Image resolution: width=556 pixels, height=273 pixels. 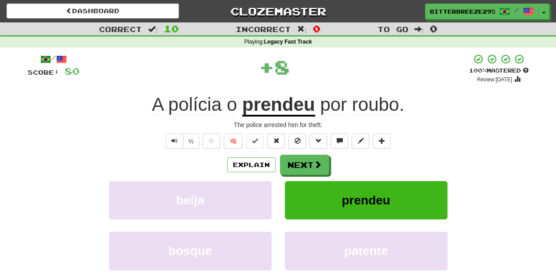 I want to click on button: Discuss sentence (alt+u), so click(x=339, y=141).